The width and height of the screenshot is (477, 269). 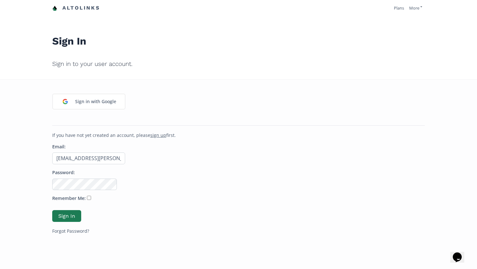 What do you see at coordinates (69, 198) in the screenshot?
I see `label: Remember Me:` at bounding box center [69, 198].